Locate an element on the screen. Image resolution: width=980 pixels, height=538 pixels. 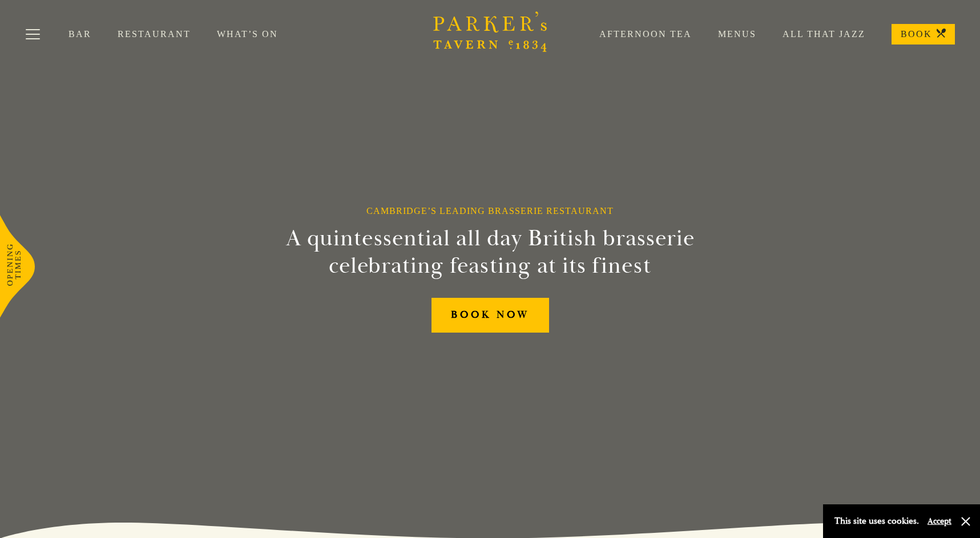
button: Close and accept is located at coordinates (965, 522).